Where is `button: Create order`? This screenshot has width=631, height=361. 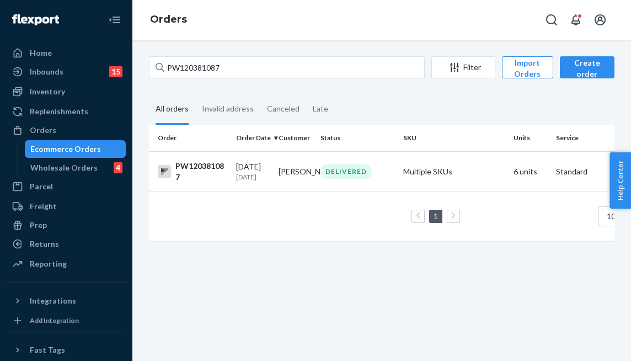 button: Create order is located at coordinates (587, 67).